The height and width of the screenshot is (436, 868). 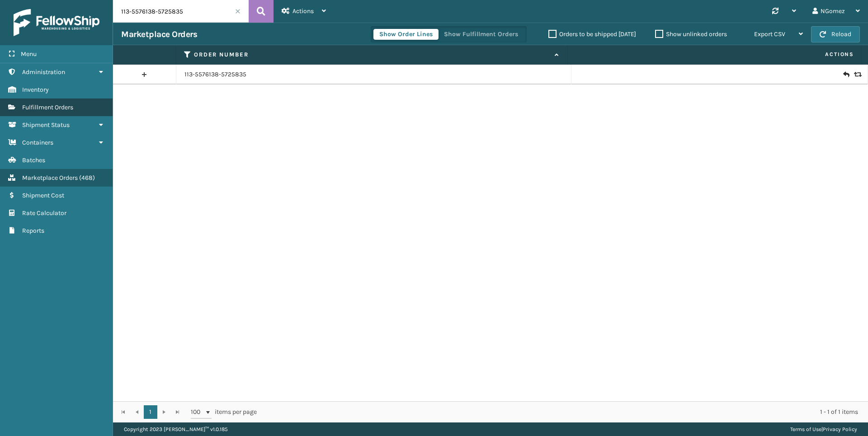 I want to click on img: logo, so click(x=56, y=23).